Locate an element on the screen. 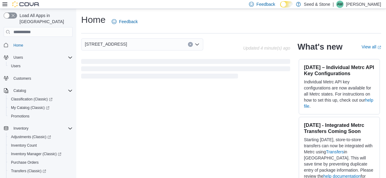  button: Customers is located at coordinates (38, 78).